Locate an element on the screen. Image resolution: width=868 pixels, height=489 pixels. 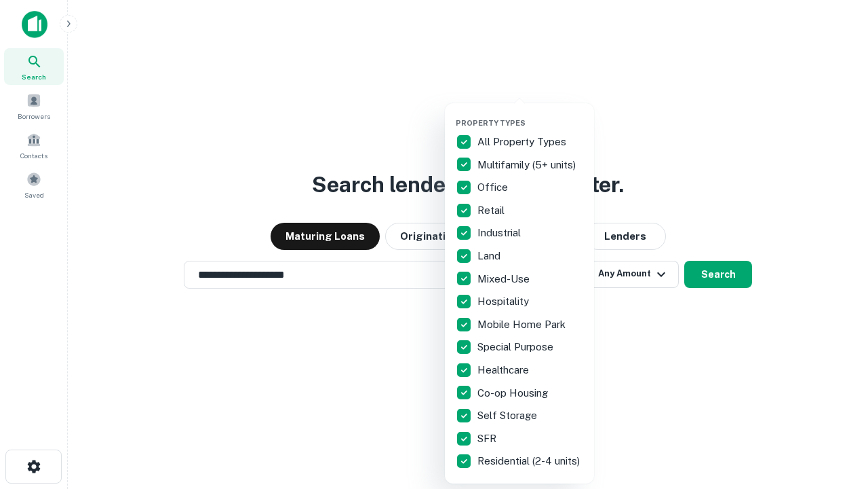
p: Mixed-Use is located at coordinates (505, 279).